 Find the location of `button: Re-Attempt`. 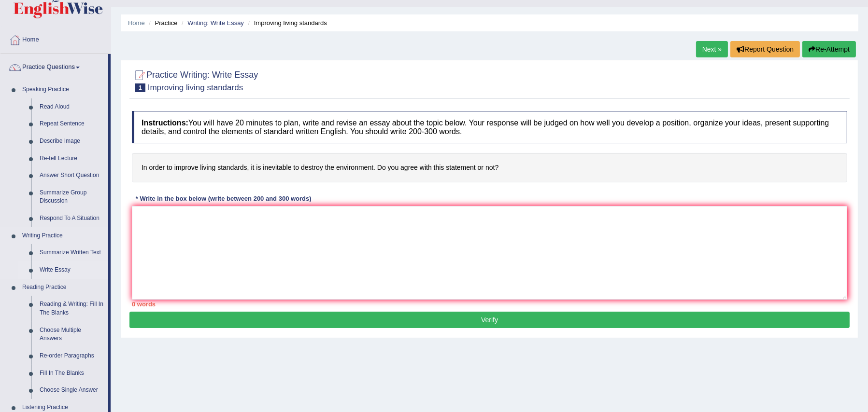

button: Re-Attempt is located at coordinates (829, 49).